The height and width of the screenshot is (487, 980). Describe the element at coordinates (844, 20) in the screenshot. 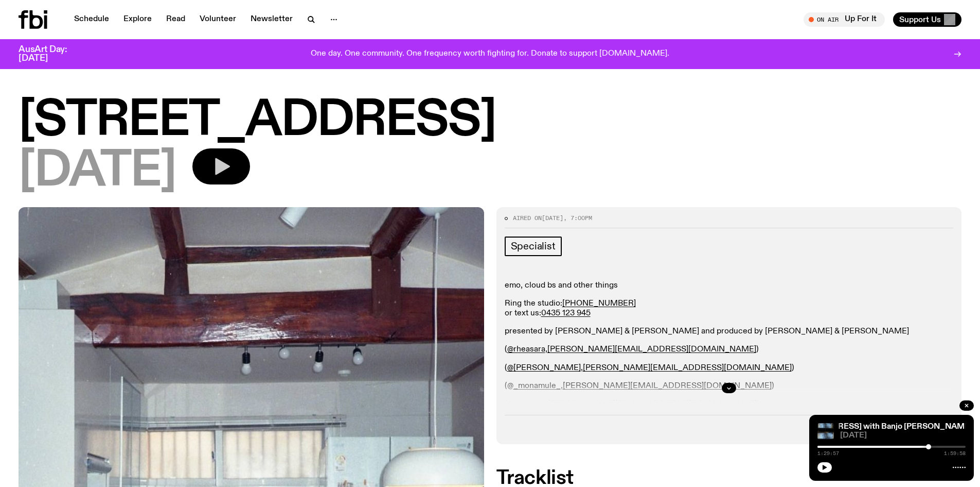

I see `button: On AirUp For It` at that location.